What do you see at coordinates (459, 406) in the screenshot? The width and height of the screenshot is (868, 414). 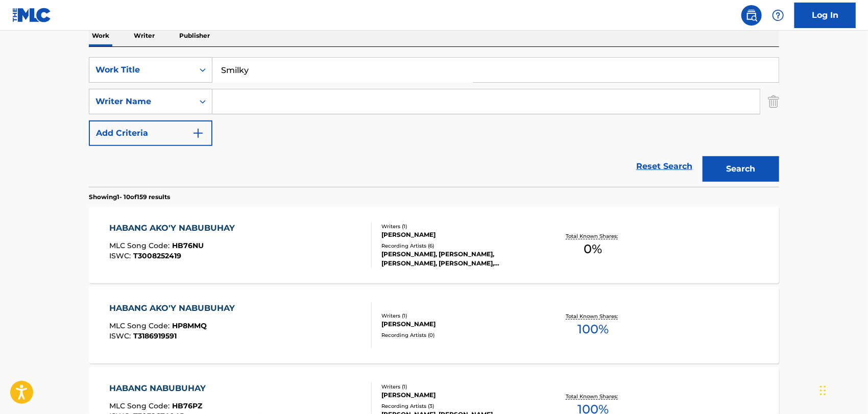 I see `div: Recording Artists ( 3 )` at bounding box center [459, 406].